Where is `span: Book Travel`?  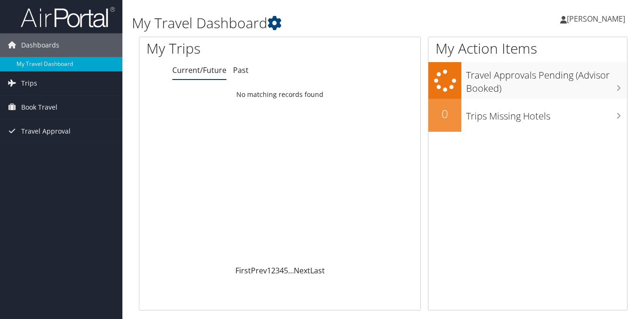 span: Book Travel is located at coordinates (39, 107).